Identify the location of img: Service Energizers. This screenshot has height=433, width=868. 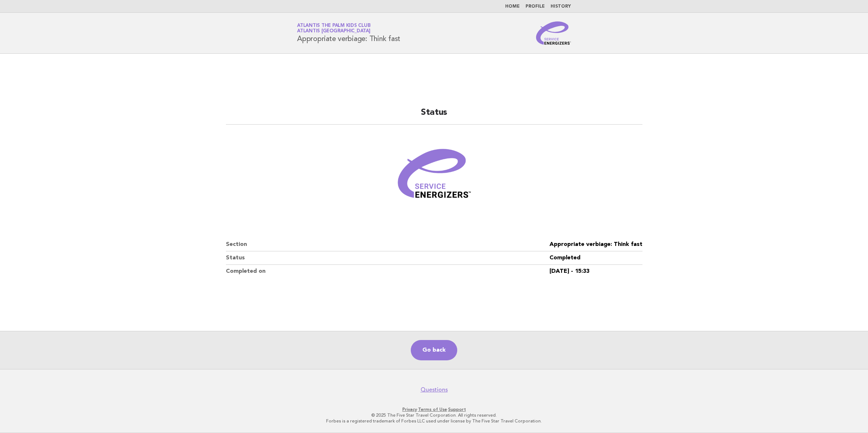
(554, 33).